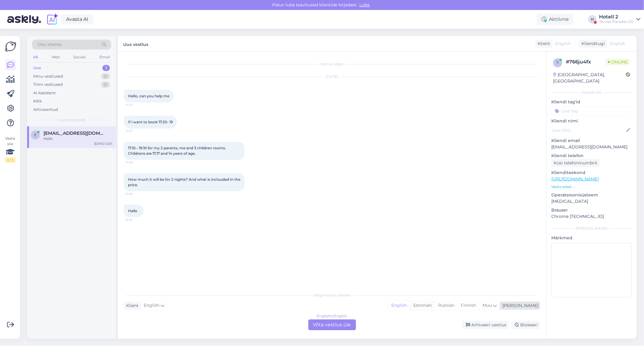 The image size is (644, 346). Describe the element at coordinates (105, 57) in the screenshot. I see `div: Email` at that location.